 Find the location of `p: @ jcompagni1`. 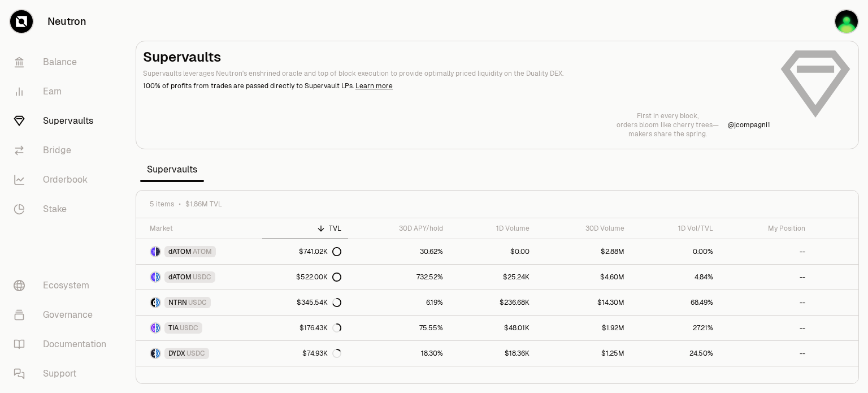

p: @ jcompagni1 is located at coordinates (748, 125).